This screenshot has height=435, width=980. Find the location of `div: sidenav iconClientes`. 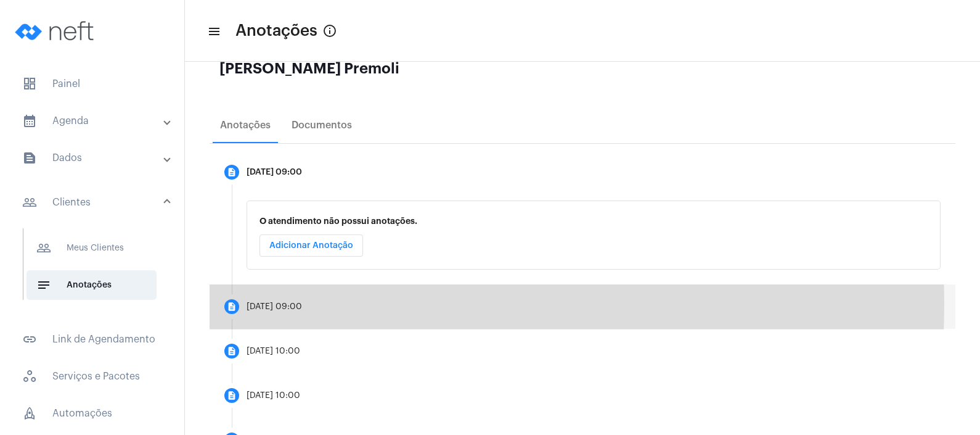

div: sidenav iconClientes is located at coordinates (96, 270).